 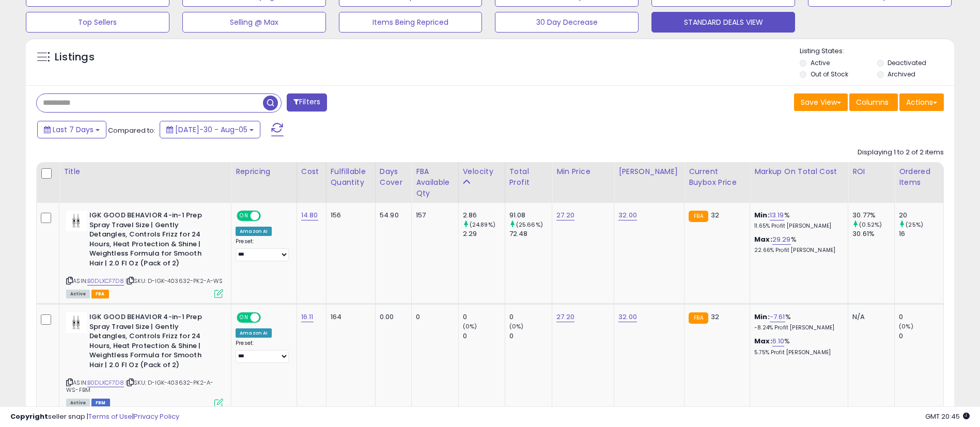 What do you see at coordinates (483, 234) in the screenshot?
I see `div: 2.29` at bounding box center [483, 234].